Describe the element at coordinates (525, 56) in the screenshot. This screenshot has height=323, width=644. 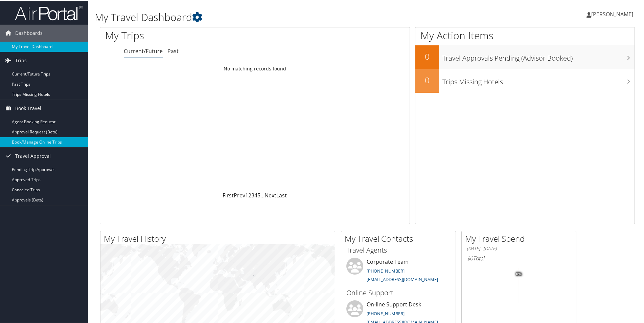
I see `a: 0Travel Approvals Pending (Advisor Booked)` at that location.